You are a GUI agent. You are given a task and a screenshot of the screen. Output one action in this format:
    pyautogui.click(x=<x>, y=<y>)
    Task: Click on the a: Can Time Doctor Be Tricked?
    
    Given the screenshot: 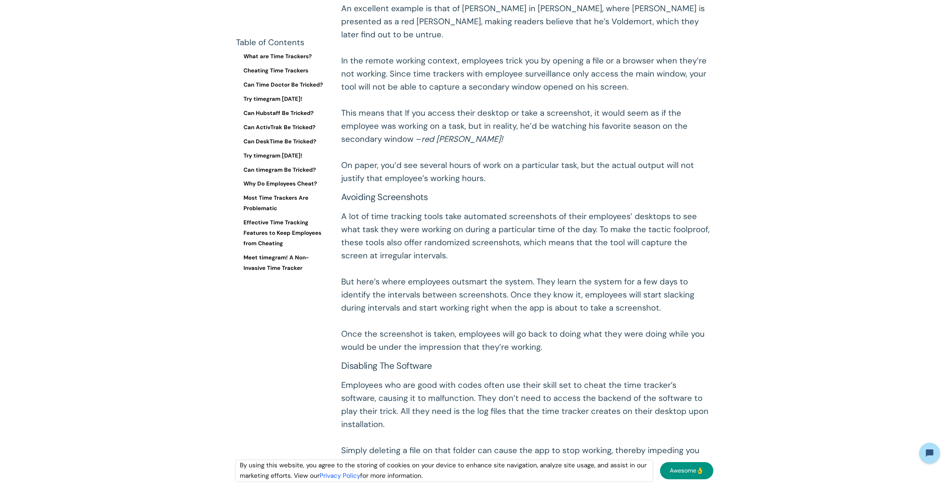 What is the action you would take?
    pyautogui.click(x=283, y=85)
    